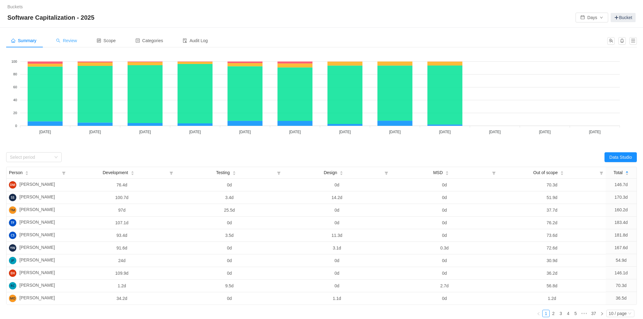 This screenshot has height=319, width=643. What do you see at coordinates (552, 248) in the screenshot?
I see `td: 72.6d` at bounding box center [552, 248].